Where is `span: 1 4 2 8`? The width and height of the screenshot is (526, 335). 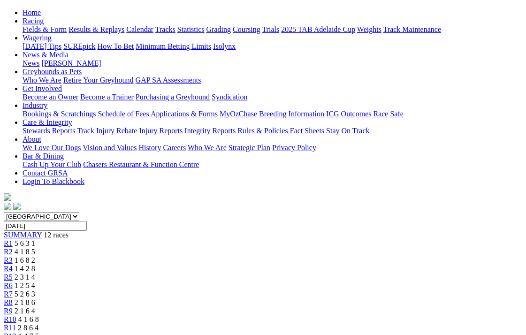 span: 1 4 2 8 is located at coordinates (25, 269).